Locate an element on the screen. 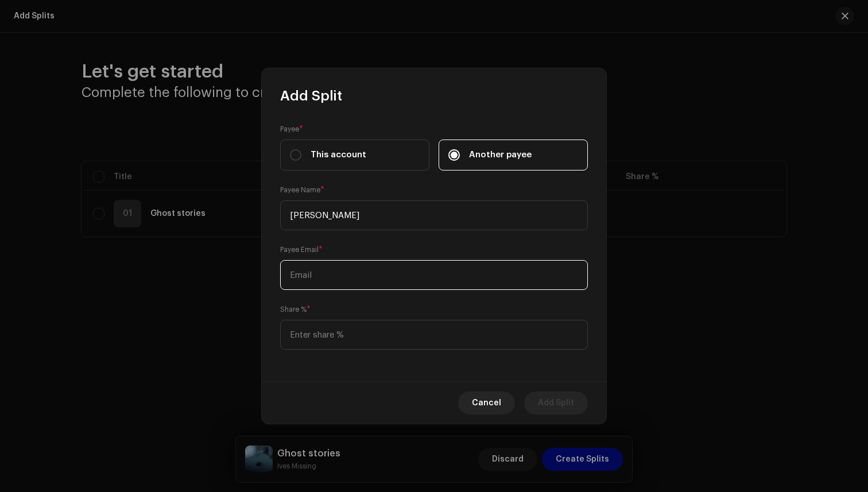 The image size is (868, 492). span: This account is located at coordinates (338, 155).